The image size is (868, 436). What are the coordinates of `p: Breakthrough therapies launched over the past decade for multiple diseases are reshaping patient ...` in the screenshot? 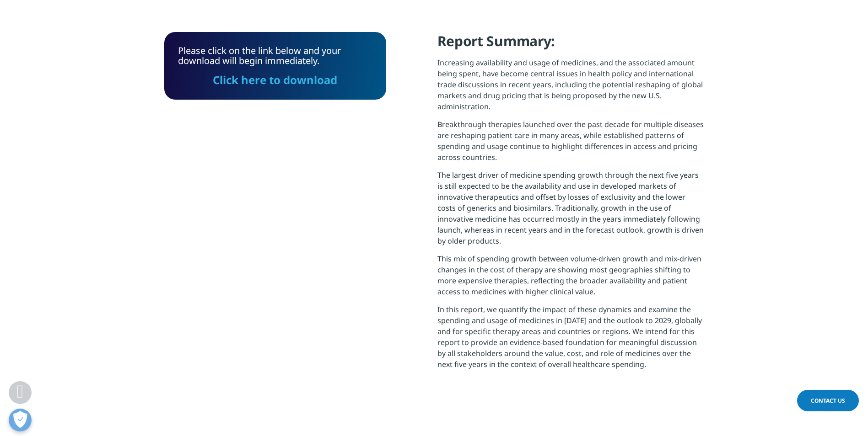 It's located at (571, 144).